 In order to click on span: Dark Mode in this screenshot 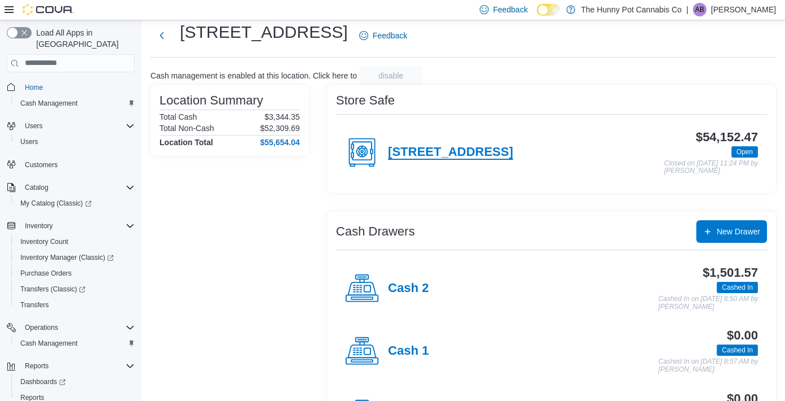, I will do `click(536, 16)`.